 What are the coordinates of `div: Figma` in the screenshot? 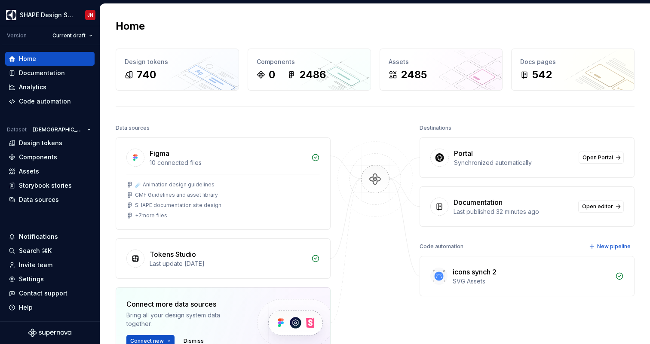 It's located at (159, 153).